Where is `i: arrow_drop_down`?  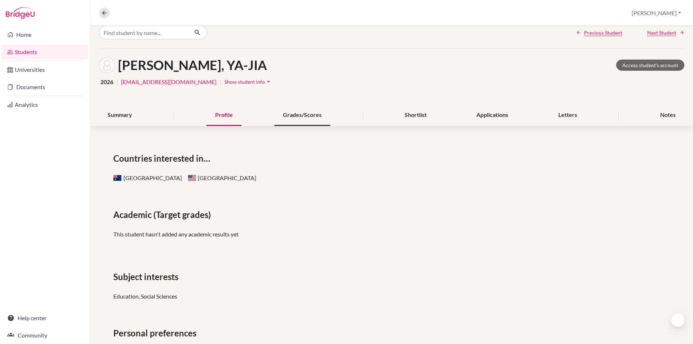 i: arrow_drop_down is located at coordinates (268, 82).